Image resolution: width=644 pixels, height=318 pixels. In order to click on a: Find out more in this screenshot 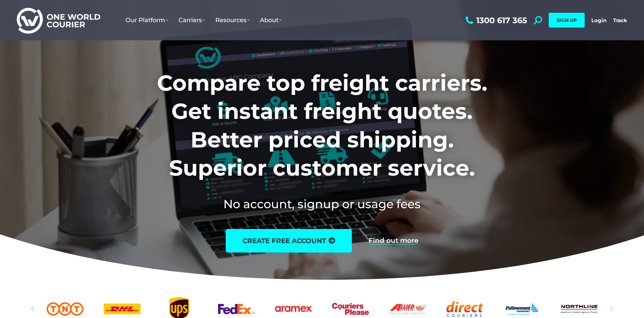, I will do `click(393, 241)`.